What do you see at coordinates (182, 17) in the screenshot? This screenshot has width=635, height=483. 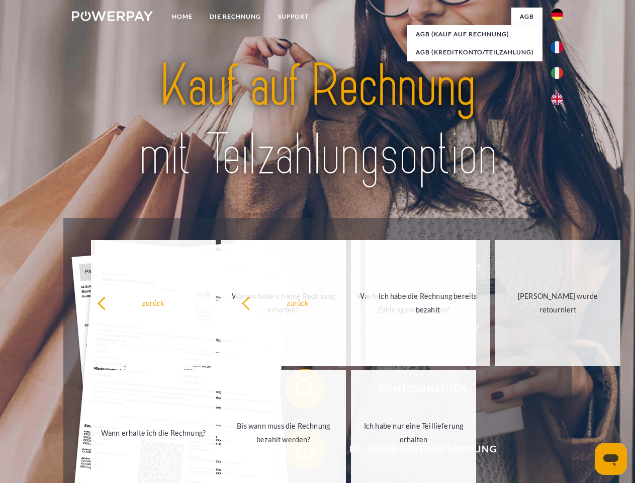 I see `a: Home` at bounding box center [182, 17].